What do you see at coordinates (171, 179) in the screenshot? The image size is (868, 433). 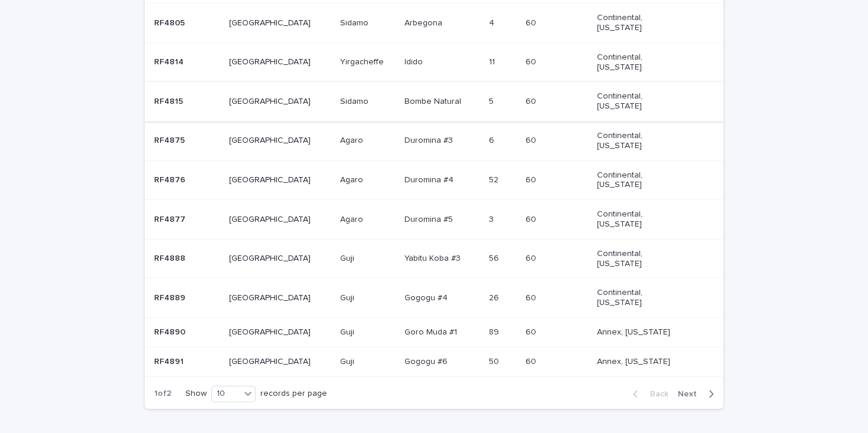 I see `p: RF4876` at bounding box center [171, 179].